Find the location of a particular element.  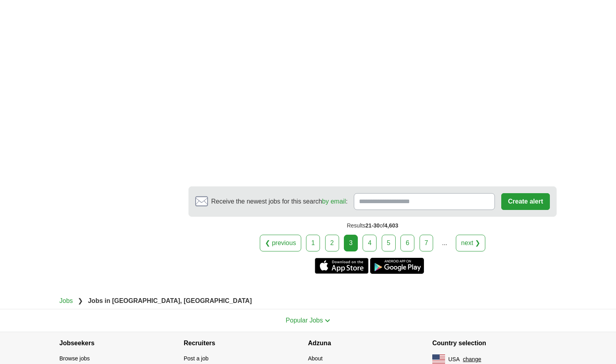

img: US flag is located at coordinates (439, 359).